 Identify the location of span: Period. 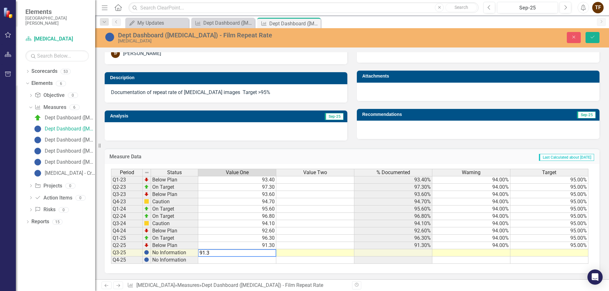
(127, 173).